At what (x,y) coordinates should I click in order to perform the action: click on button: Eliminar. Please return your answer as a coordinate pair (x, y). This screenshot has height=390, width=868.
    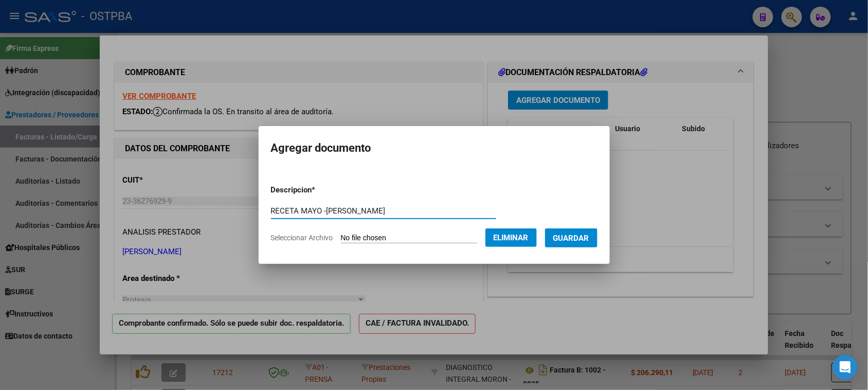
    Looking at the image, I should click on (511, 237).